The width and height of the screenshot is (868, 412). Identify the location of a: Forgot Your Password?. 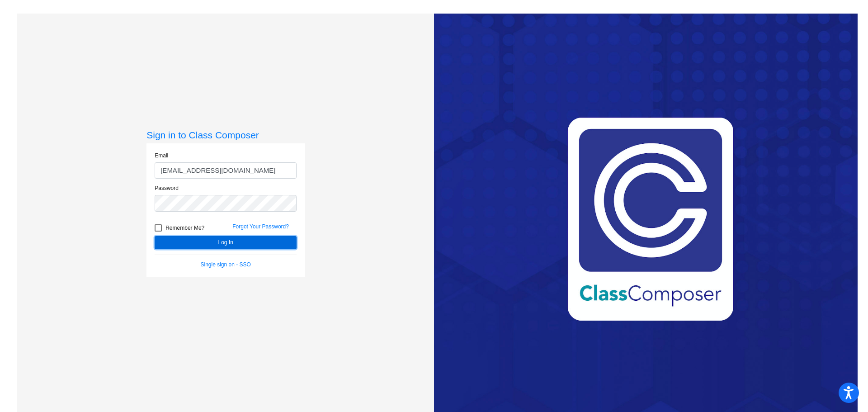
(260, 226).